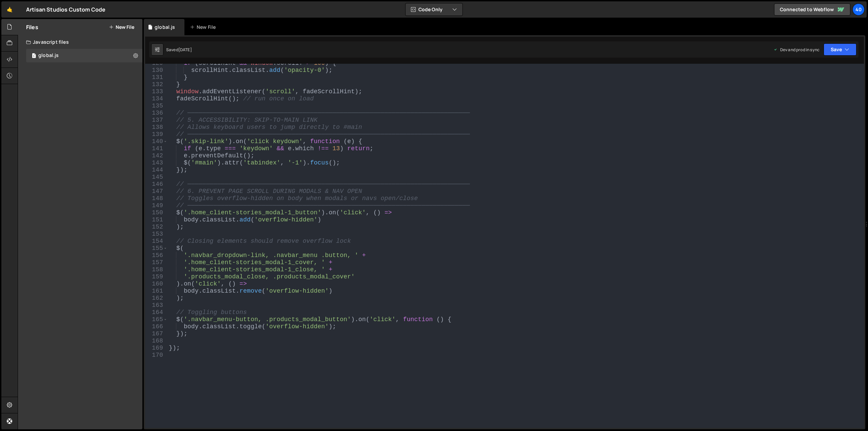  What do you see at coordinates (34, 56) in the screenshot?
I see `span: 1` at bounding box center [34, 56].